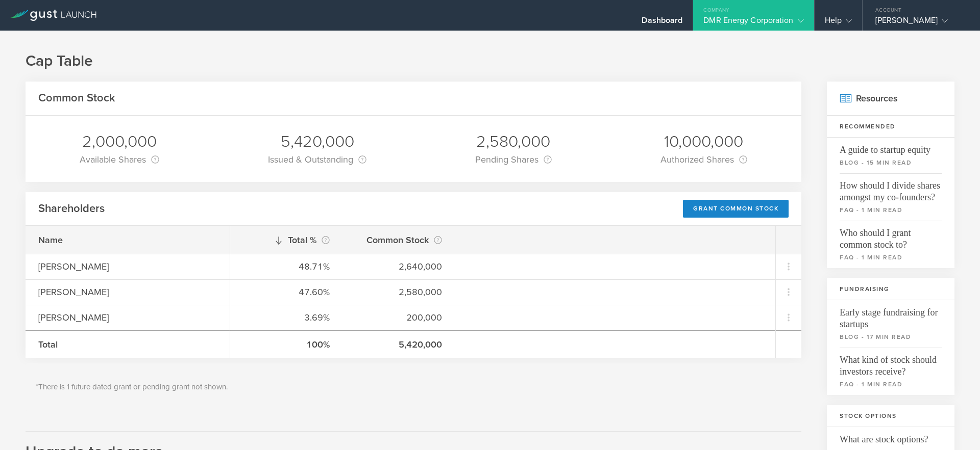 This screenshot has height=450, width=980. What do you see at coordinates (890, 197) in the screenshot?
I see `a: How should I divide shares amongst my co-founders?faq - 1 min read` at bounding box center [890, 197].